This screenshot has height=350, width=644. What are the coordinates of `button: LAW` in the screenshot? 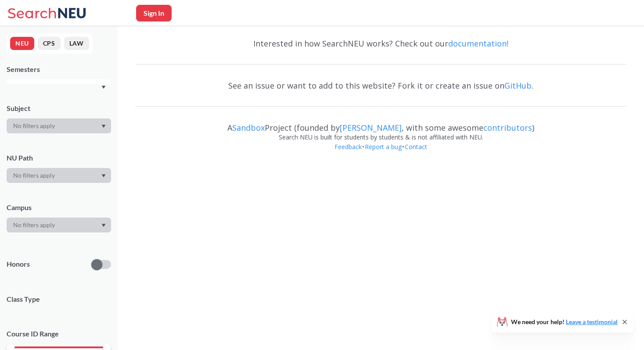 It's located at (77, 43).